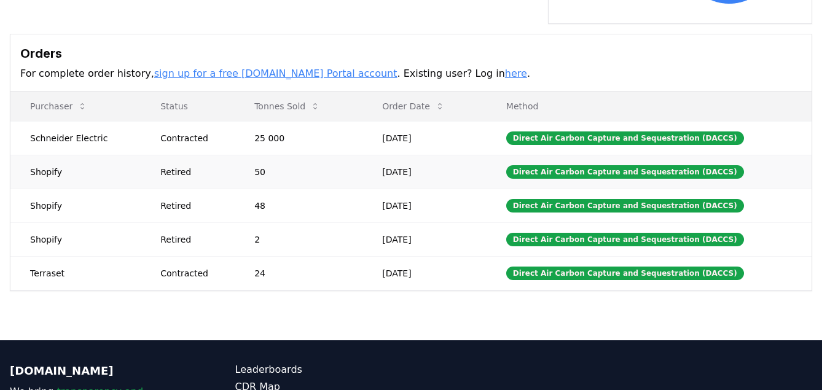  What do you see at coordinates (299, 273) in the screenshot?
I see `td: 24` at bounding box center [299, 273].